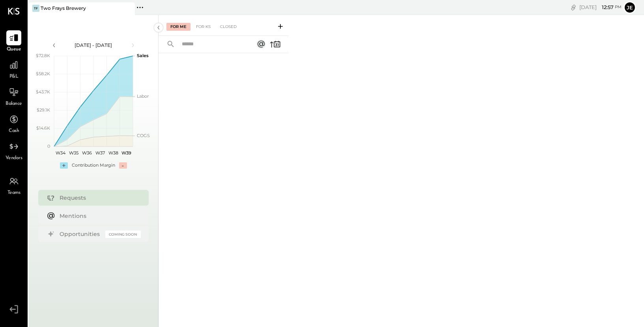 The height and width of the screenshot is (327, 644). I want to click on text: $43.7K, so click(43, 92).